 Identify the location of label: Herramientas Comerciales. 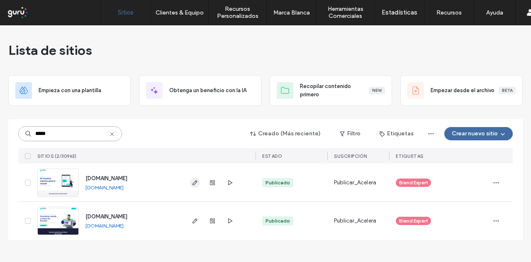
(345, 12).